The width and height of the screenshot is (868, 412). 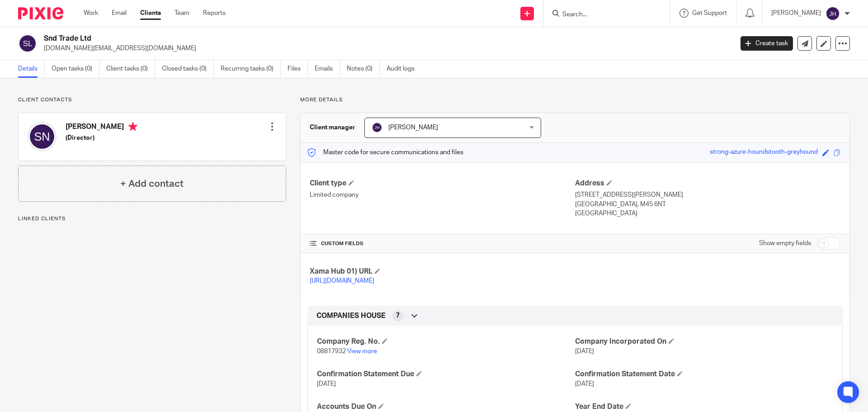 What do you see at coordinates (75, 69) in the screenshot?
I see `a: Open tasks (0)` at bounding box center [75, 69].